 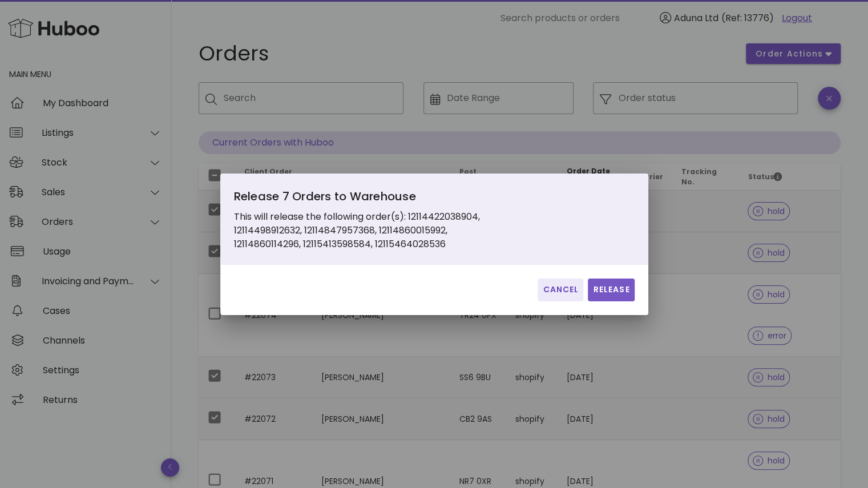 I want to click on button: Cancel, so click(x=560, y=290).